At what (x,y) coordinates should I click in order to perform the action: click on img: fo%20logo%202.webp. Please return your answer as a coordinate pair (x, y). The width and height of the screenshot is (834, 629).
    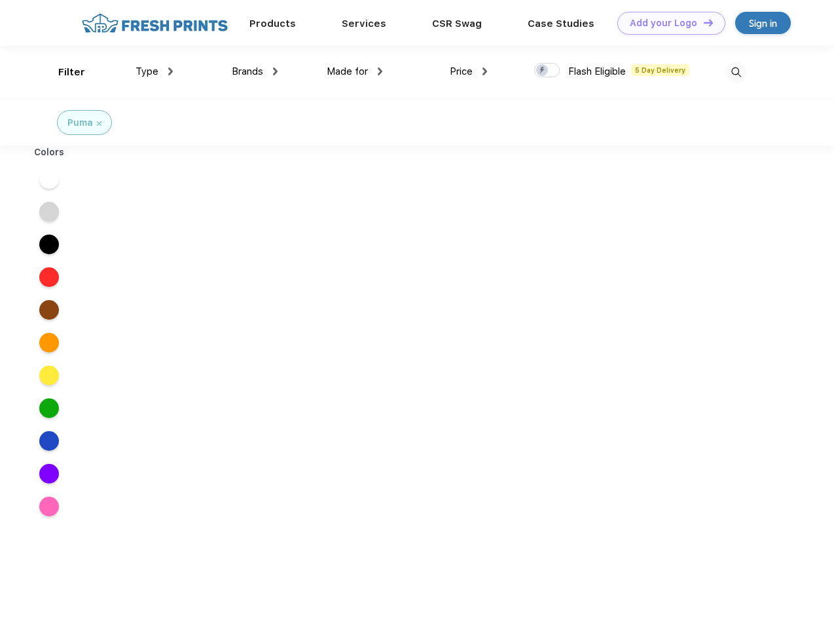
    Looking at the image, I should click on (155, 23).